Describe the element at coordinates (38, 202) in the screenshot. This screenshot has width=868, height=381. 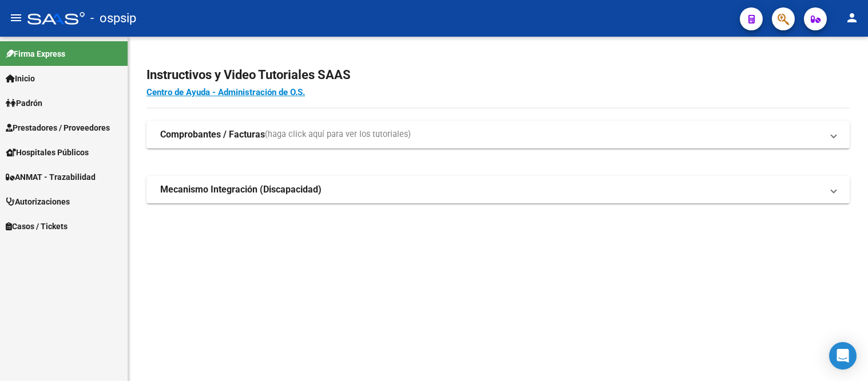
I see `span: Autorizaciones` at that location.